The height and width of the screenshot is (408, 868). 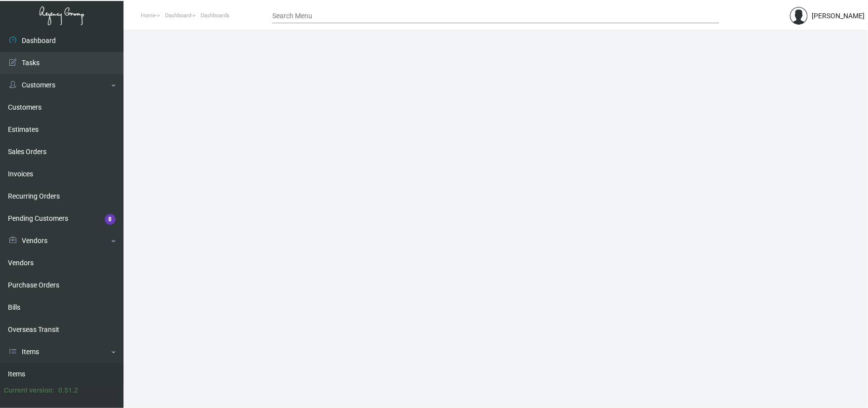 I want to click on div: Current version:, so click(x=29, y=391).